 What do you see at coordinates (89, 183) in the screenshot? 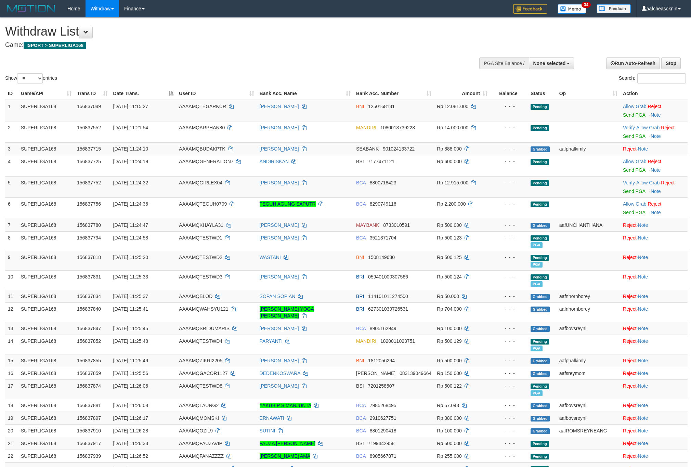
I see `span: 156837752` at bounding box center [89, 183].